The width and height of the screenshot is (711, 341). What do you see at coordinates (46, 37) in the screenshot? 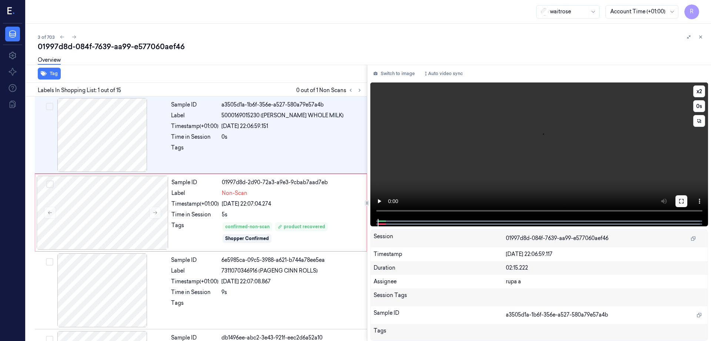
I see `span: 3 of 703` at bounding box center [46, 37].